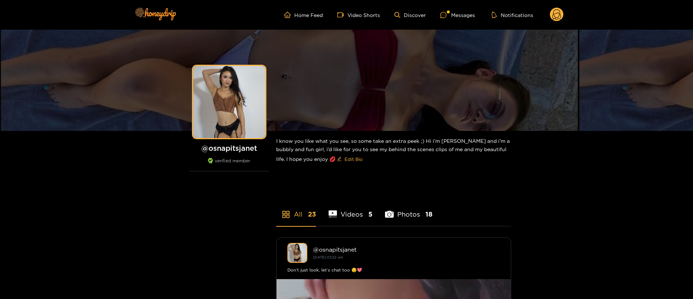 This screenshot has height=299, width=693. What do you see at coordinates (359, 15) in the screenshot?
I see `a: Video Shorts` at bounding box center [359, 15].